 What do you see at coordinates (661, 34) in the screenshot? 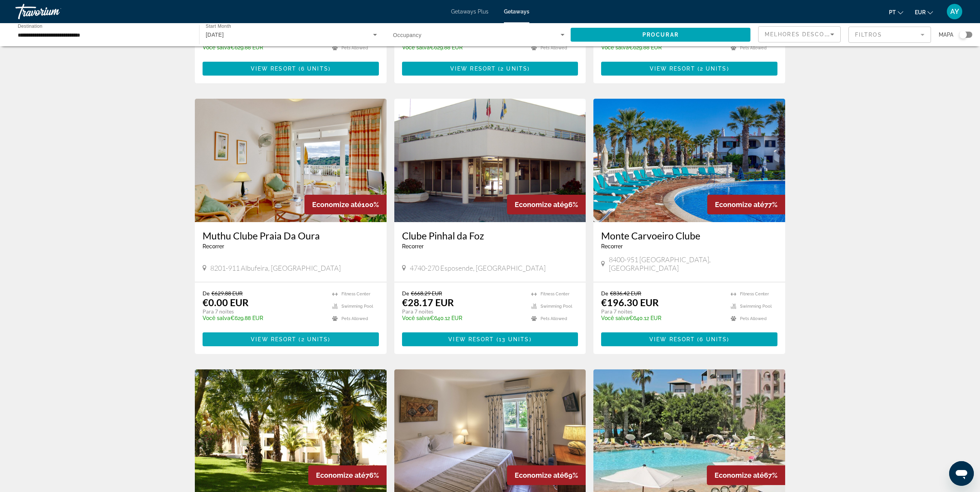
I see `span: Procurar` at bounding box center [661, 34].